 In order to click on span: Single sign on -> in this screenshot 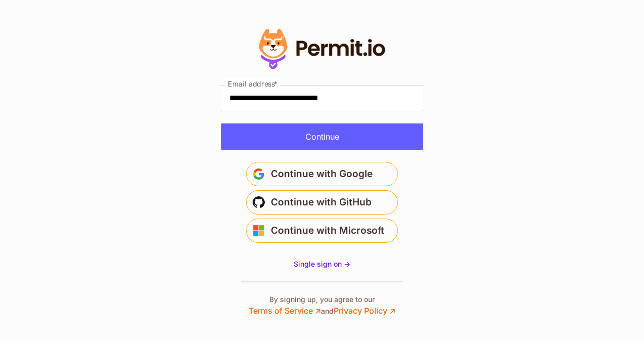, I will do `click(322, 263)`.